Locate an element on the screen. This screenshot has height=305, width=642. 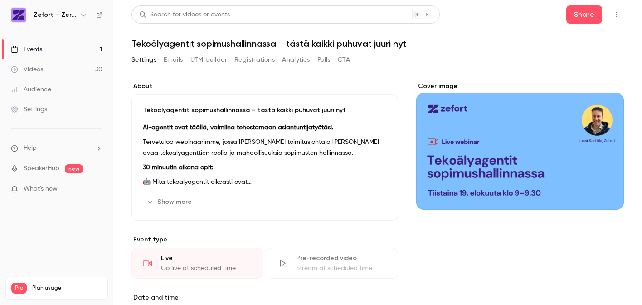
div: Search for videos or events is located at coordinates (185, 15).